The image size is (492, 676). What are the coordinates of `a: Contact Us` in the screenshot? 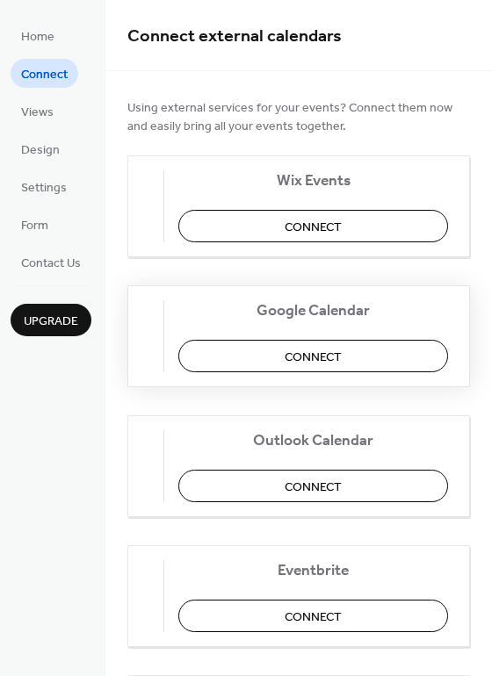 It's located at (51, 262).